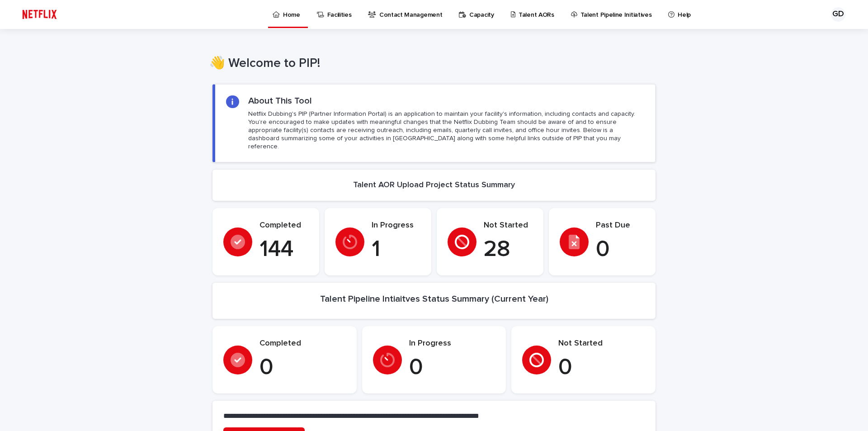  Describe the element at coordinates (446, 130) in the screenshot. I see `p: Netflix Dubbing's PIP (Partner Information Portal) is an application to maintain your facility's ...` at that location.